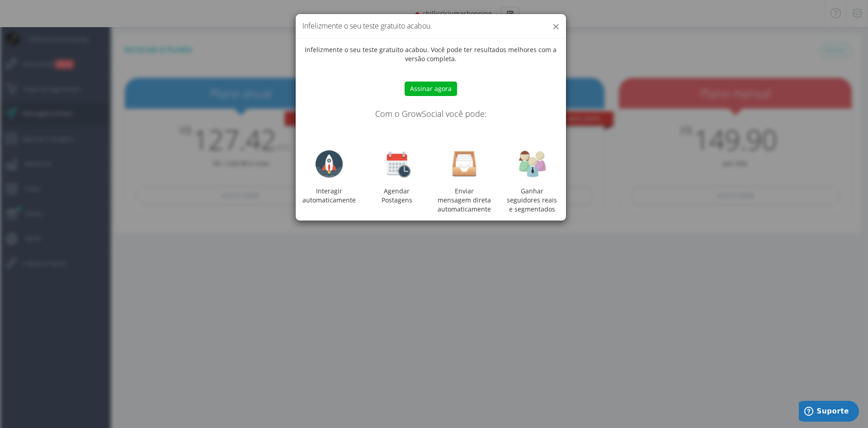  Describe the element at coordinates (431, 129) in the screenshot. I see `div: Infelizmente o seu teste gratuito acabou. Você pode ter resultados melhores com a versão completa.` at that location.